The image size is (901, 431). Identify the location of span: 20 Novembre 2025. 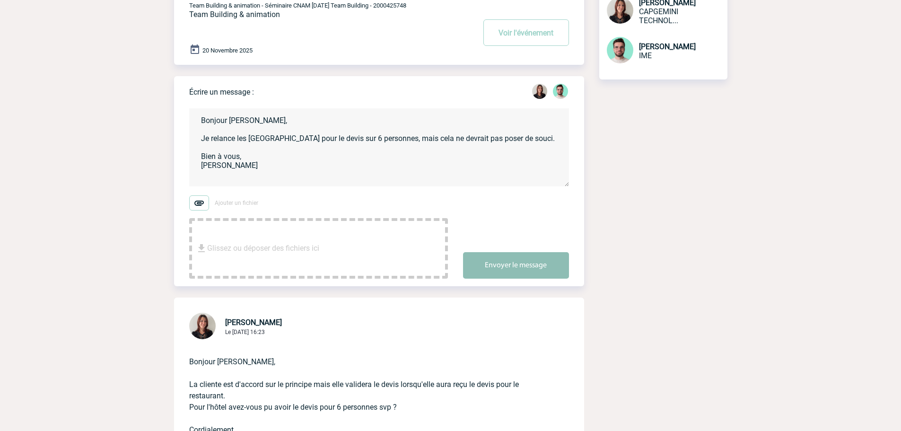
(227, 50).